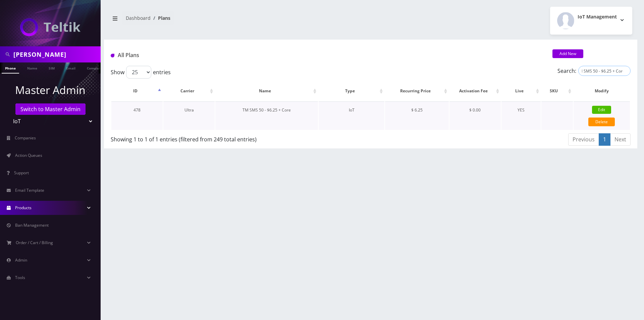 This screenshot has width=644, height=320. What do you see at coordinates (594, 71) in the screenshot?
I see `label: Search:` at bounding box center [594, 71].